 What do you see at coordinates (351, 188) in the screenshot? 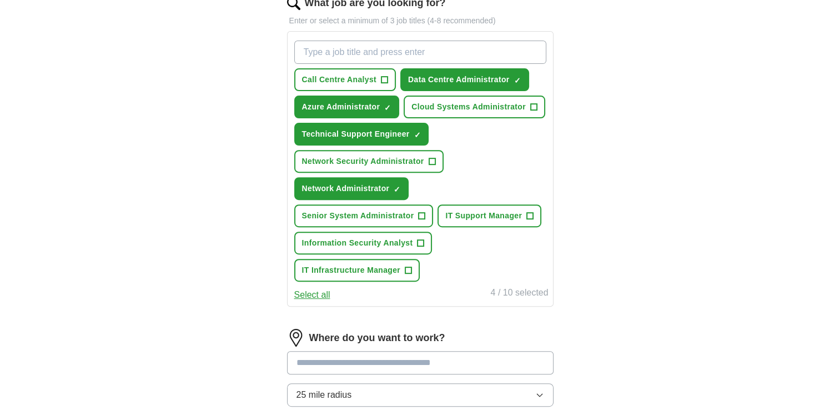
I see `button: Network Administrator✓` at bounding box center [351, 188].